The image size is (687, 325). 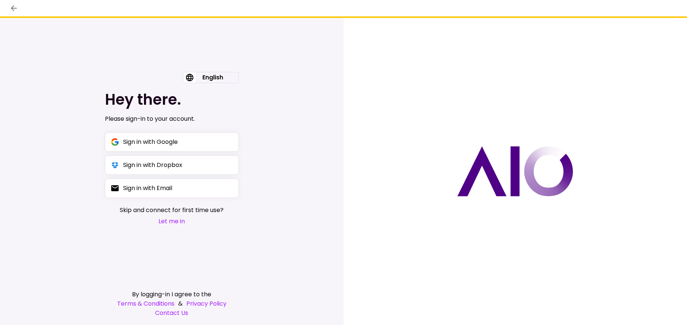 What do you see at coordinates (172, 188) in the screenshot?
I see `button: Sign in with Email` at bounding box center [172, 188].